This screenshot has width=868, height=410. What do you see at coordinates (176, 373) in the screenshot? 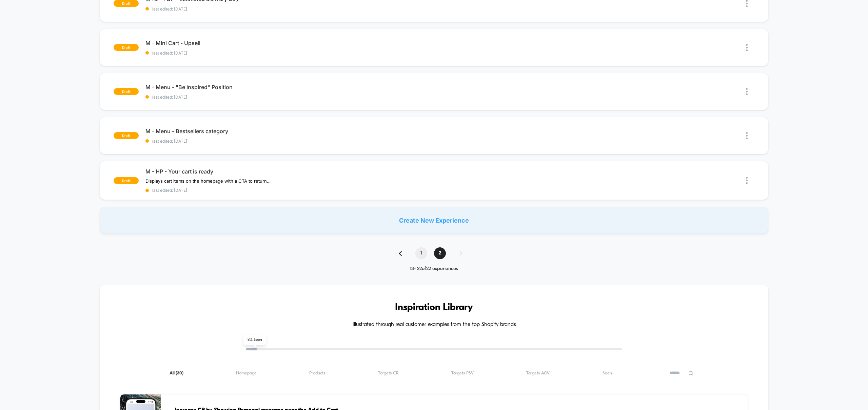
I see `span: All` at bounding box center [176, 373].